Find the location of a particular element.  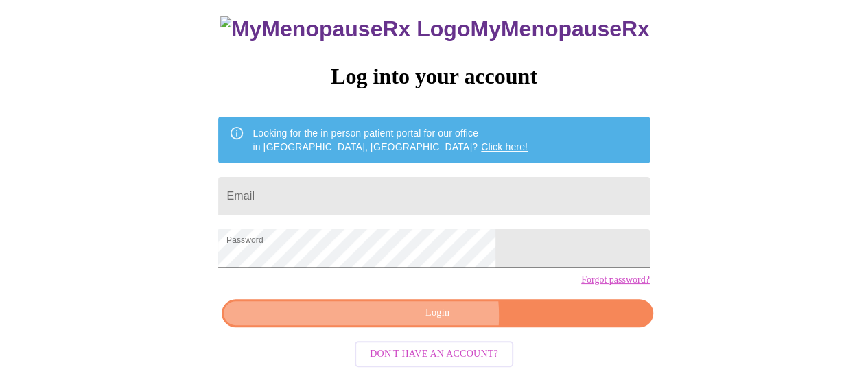

button: Login is located at coordinates (437, 312).